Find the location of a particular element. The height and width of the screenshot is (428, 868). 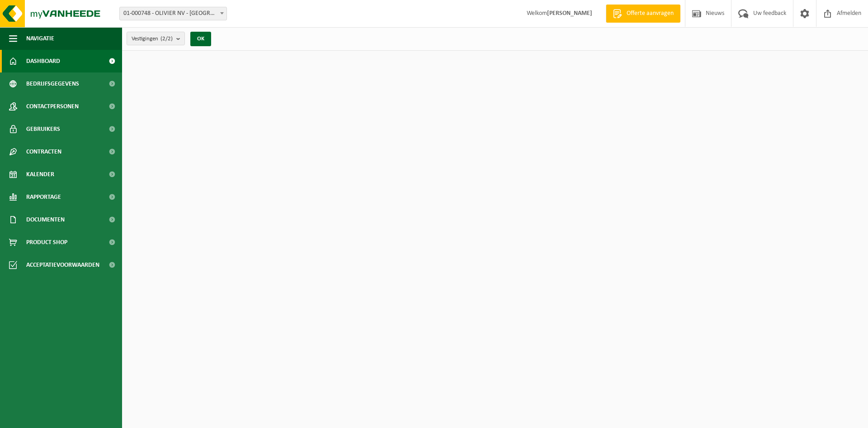

count: (2/2) is located at coordinates (167, 39).